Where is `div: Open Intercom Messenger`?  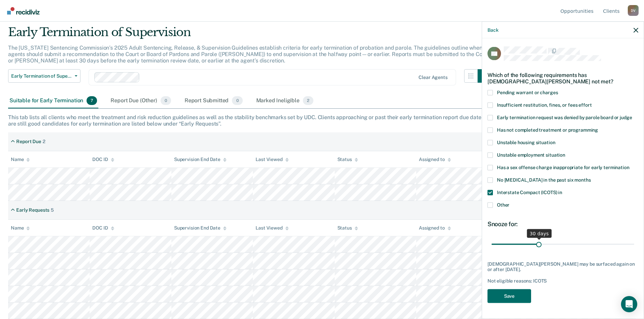
div: Open Intercom Messenger is located at coordinates (629, 304).